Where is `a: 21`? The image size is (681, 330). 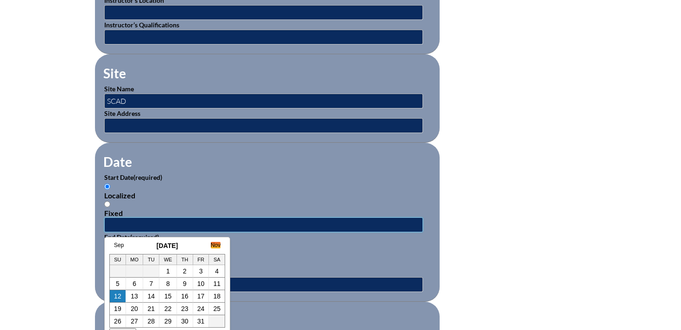
a: 21 is located at coordinates (151, 308).